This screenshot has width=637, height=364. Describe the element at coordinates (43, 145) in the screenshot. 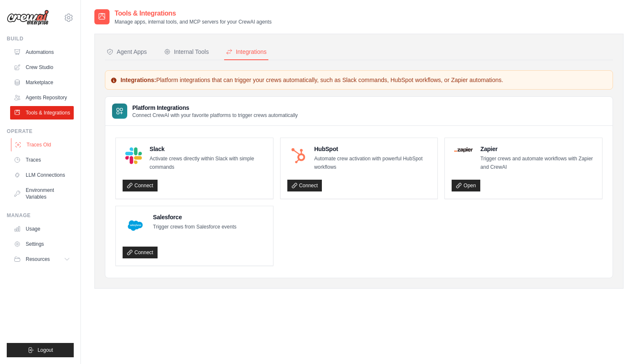

I see `a: Traces Old` at that location.